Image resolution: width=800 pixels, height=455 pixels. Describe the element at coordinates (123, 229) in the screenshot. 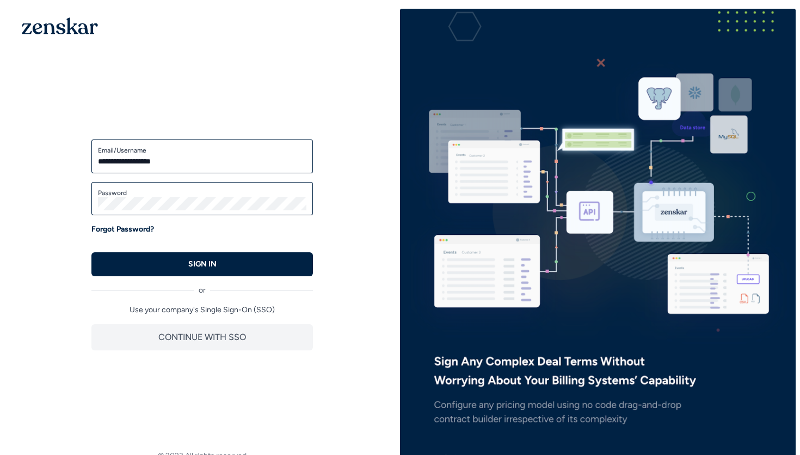

I see `a: Forgot Password?` at that location.